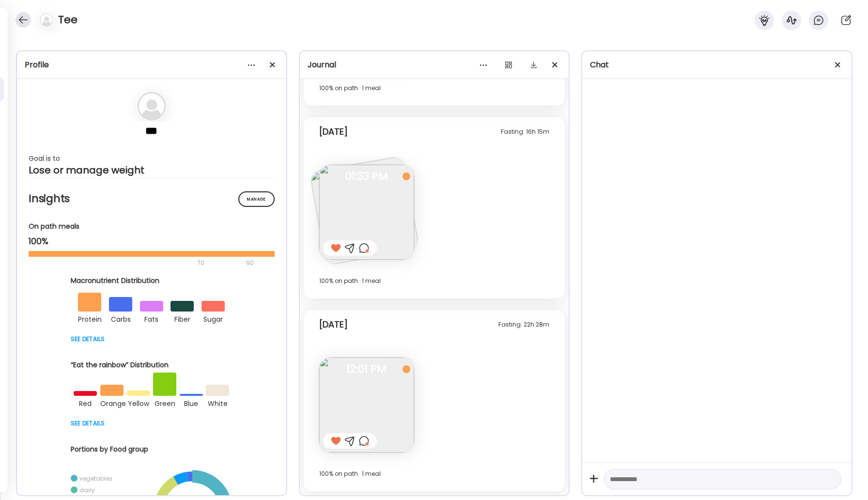 This screenshot has width=868, height=500. What do you see at coordinates (152, 65) in the screenshot?
I see `div: Profile` at bounding box center [152, 65].